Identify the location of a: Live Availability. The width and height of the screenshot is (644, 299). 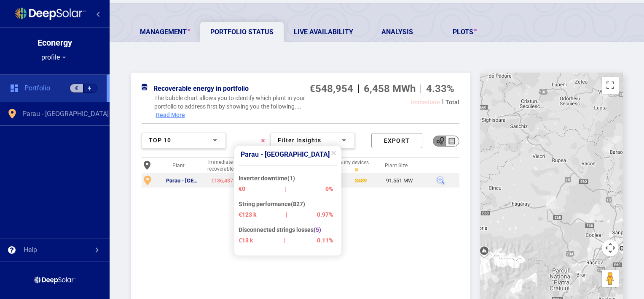
(324, 32).